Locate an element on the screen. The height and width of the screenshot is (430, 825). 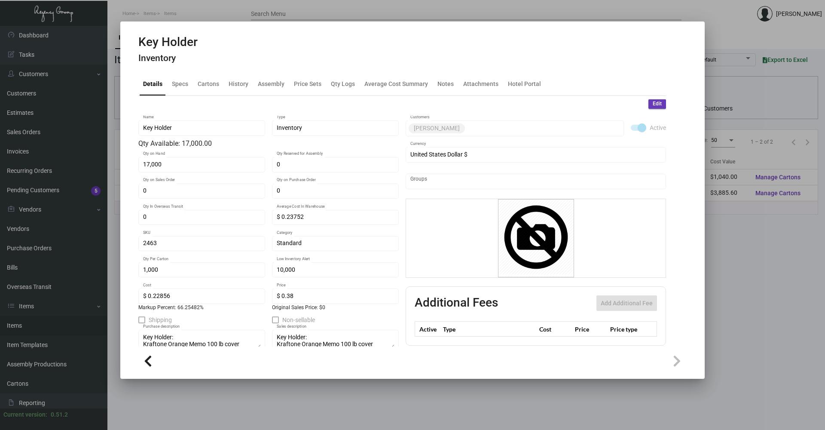
span: Non-sellable is located at coordinates (299, 320).